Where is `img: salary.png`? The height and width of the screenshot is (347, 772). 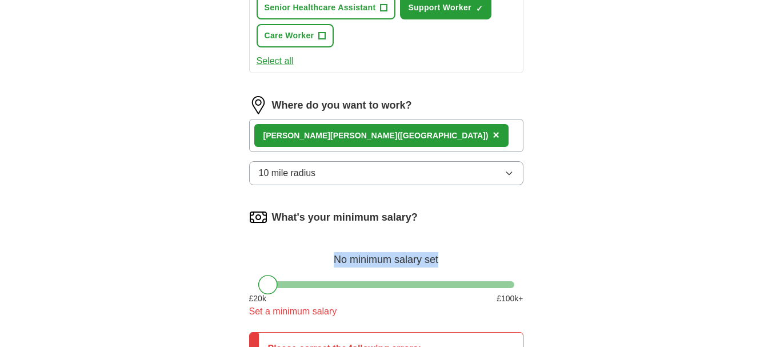
img: salary.png is located at coordinates (258, 217).